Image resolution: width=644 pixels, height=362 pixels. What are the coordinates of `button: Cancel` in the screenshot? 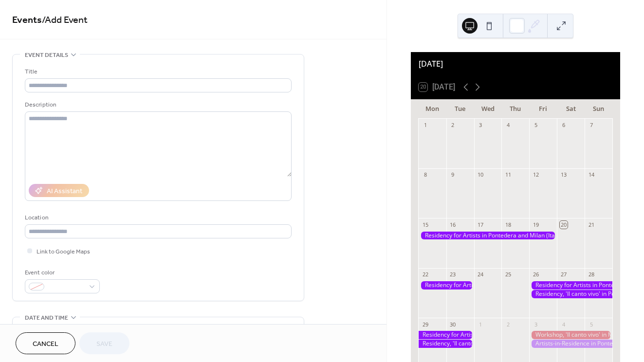 It's located at (45, 343).